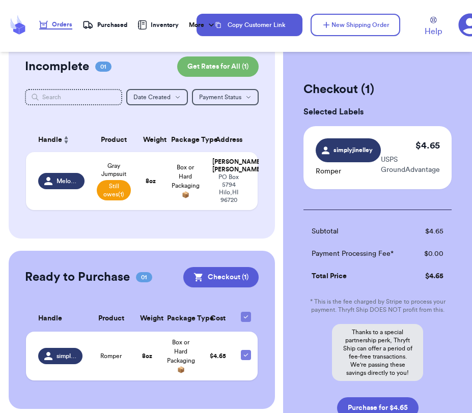 This screenshot has height=413, width=472. Describe the element at coordinates (158, 25) in the screenshot. I see `a: Inventory` at that location.